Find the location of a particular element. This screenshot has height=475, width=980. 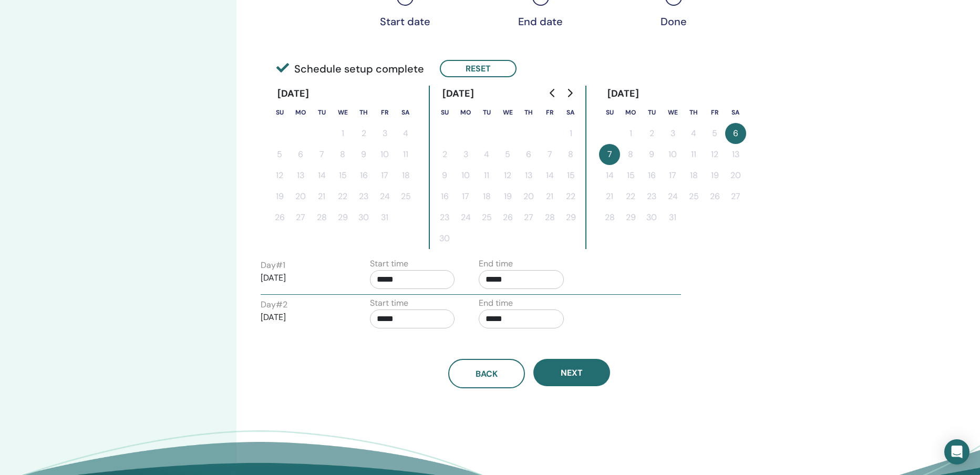

button: 22 is located at coordinates (571, 197).